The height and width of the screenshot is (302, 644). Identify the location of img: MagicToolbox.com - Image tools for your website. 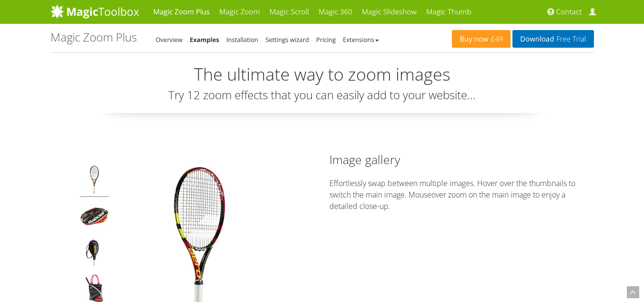
(95, 12).